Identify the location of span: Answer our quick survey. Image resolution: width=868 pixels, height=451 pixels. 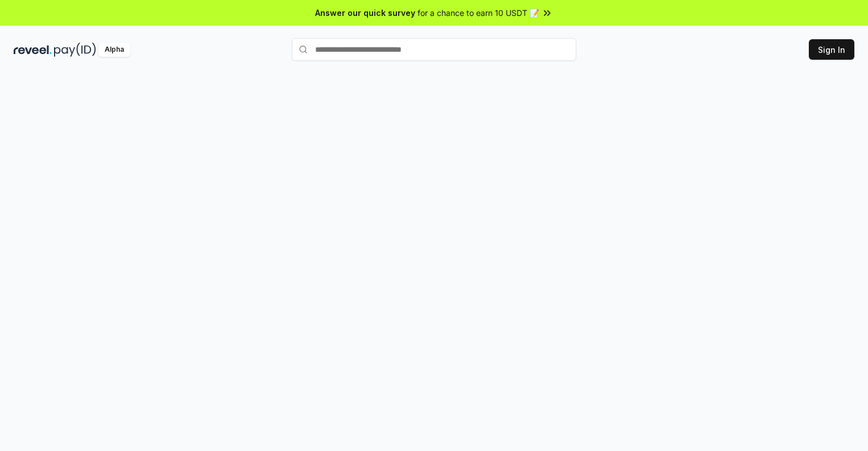
(365, 12).